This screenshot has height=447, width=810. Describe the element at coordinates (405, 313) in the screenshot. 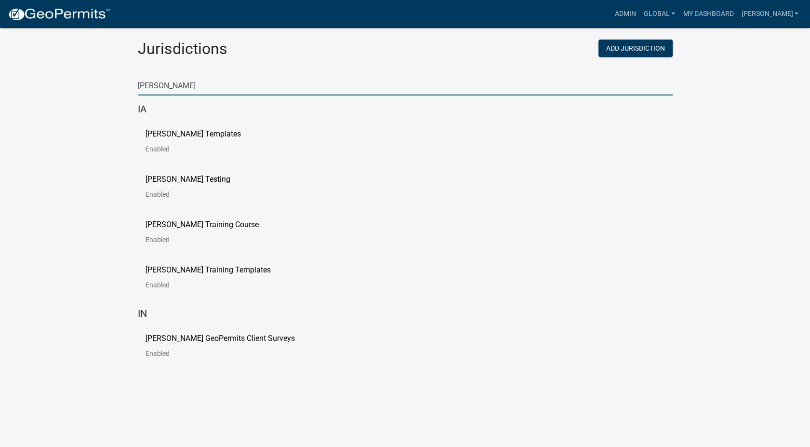

I see `h5: IN` at that location.